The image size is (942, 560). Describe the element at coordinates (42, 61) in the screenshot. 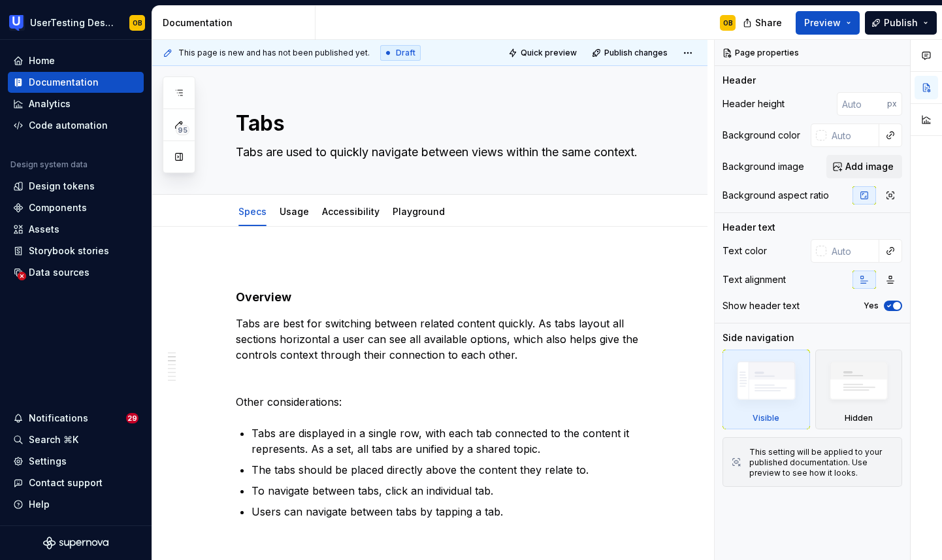

I see `div: Home` at that location.